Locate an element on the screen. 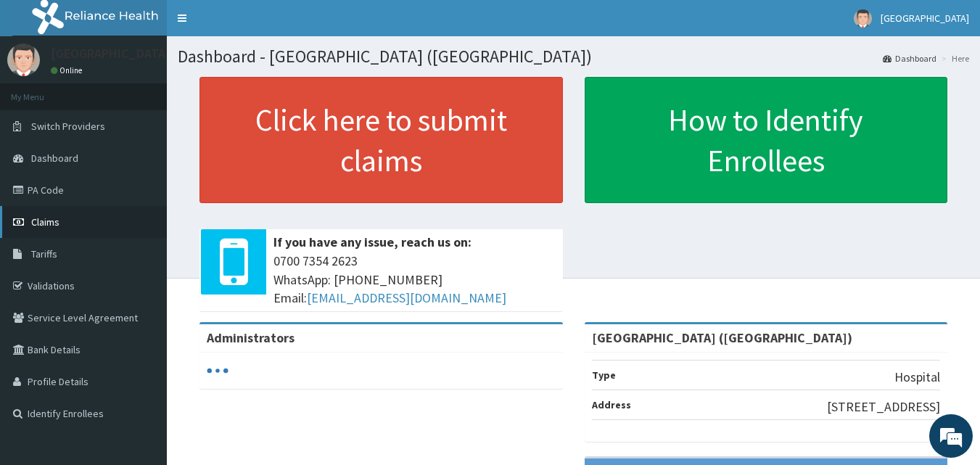 The image size is (980, 465). b: Administrators is located at coordinates (250, 337).